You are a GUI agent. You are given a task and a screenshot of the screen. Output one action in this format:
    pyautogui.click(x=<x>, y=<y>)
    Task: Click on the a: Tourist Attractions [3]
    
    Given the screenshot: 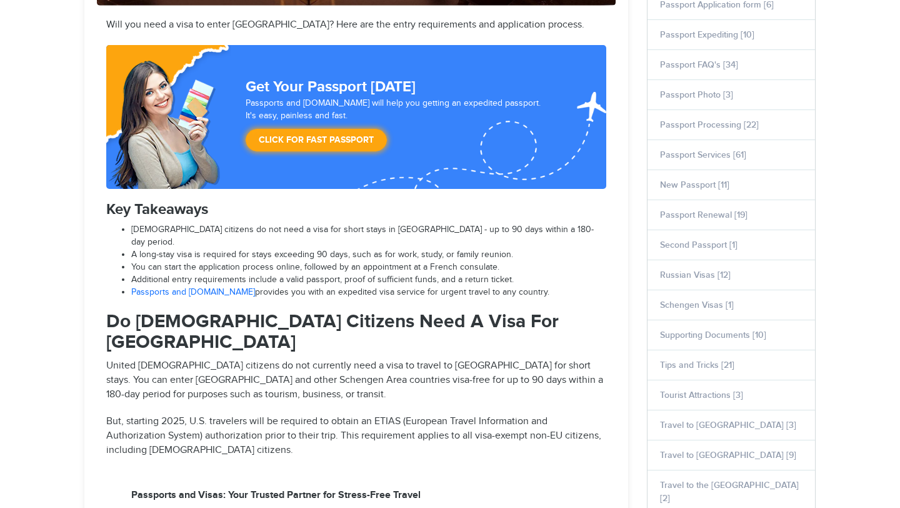 What is the action you would take?
    pyautogui.click(x=701, y=394)
    